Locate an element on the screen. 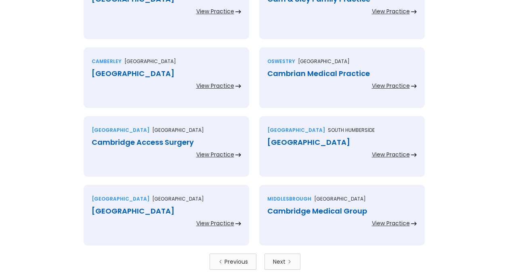 This screenshot has height=273, width=510. div: Middlesbrough is located at coordinates (289, 199).